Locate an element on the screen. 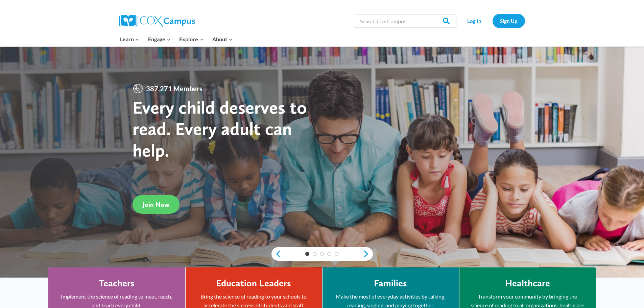  a: 3 is located at coordinates (322, 253).